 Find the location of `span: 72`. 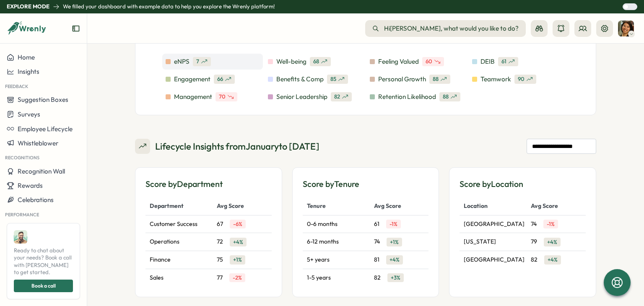

span: 72 is located at coordinates (220, 242).